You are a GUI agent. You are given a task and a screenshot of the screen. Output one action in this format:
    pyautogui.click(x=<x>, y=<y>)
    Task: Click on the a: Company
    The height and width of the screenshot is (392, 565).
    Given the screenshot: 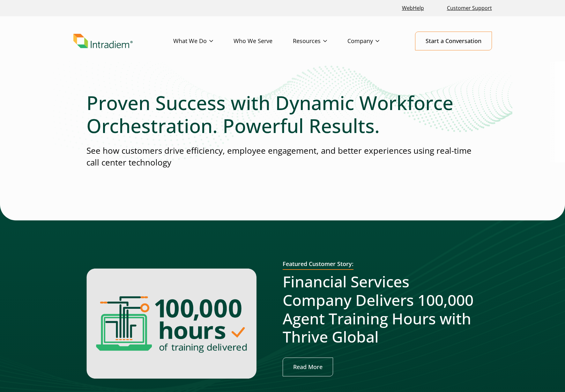 What is the action you would take?
    pyautogui.click(x=373, y=41)
    